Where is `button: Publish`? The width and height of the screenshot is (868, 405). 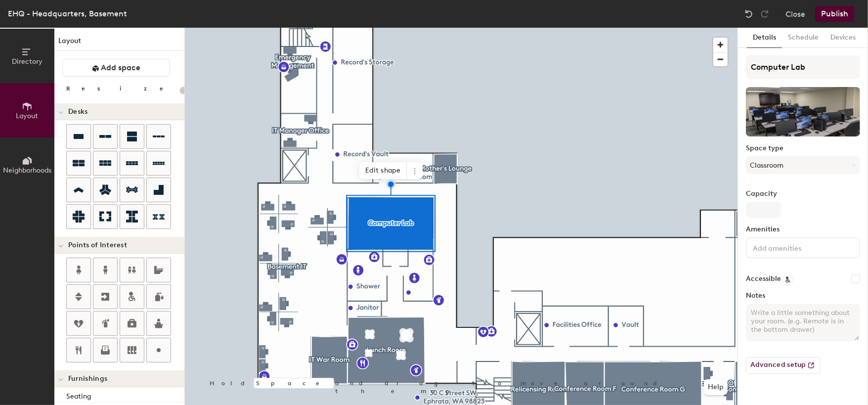 button: Publish is located at coordinates (834, 14).